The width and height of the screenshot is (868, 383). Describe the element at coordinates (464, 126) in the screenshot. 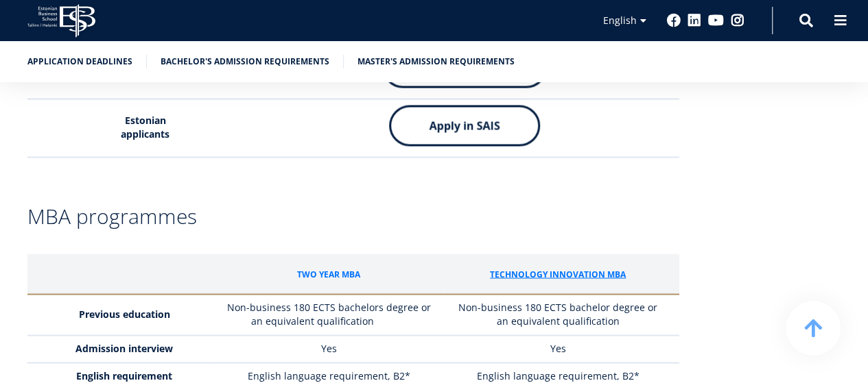

I see `img: Apply in SAIS` at that location.